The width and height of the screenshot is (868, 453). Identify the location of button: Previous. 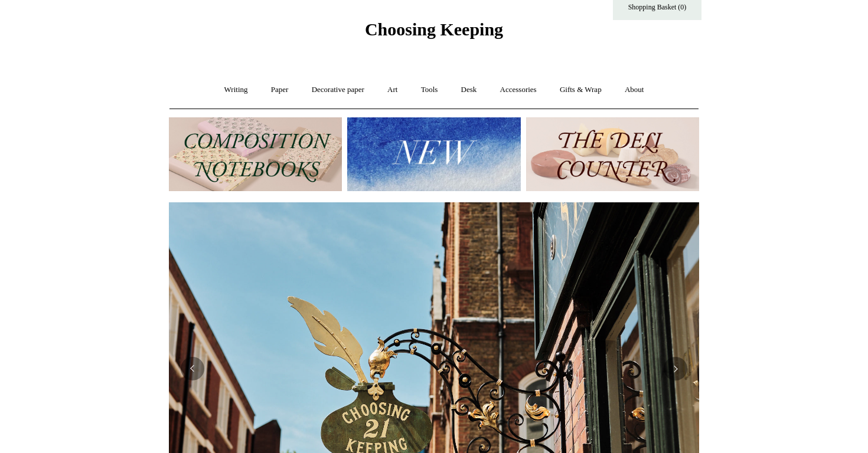
(193, 369).